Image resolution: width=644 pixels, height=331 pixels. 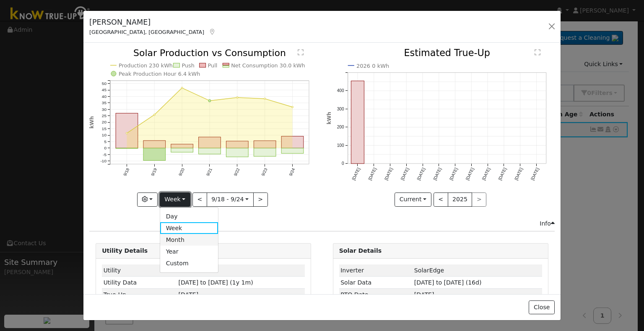 What do you see at coordinates (237, 172) in the screenshot?
I see `text: 9/22` at bounding box center [237, 172].